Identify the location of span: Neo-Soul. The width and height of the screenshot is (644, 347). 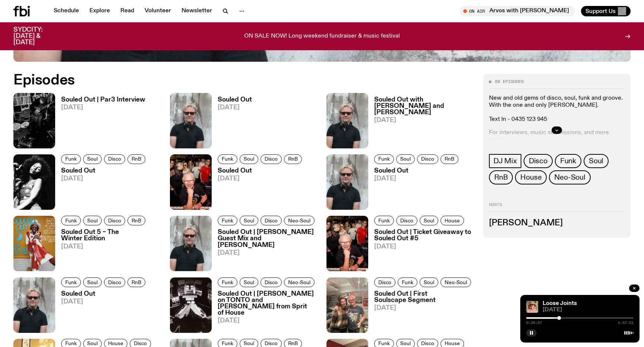
(299, 221).